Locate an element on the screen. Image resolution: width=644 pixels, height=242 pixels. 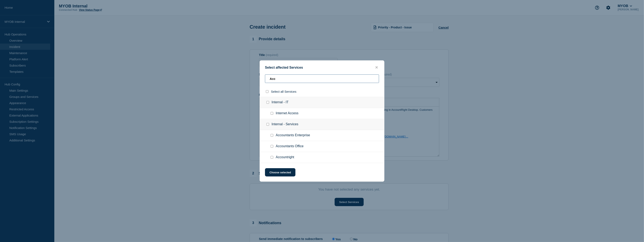
input: select all checkbox is located at coordinates (267, 91).